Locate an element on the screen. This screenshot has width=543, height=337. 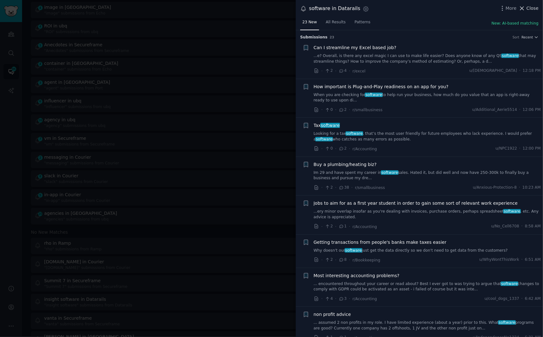
span: u/Additional_Aerie5514 is located at coordinates (494, 110).